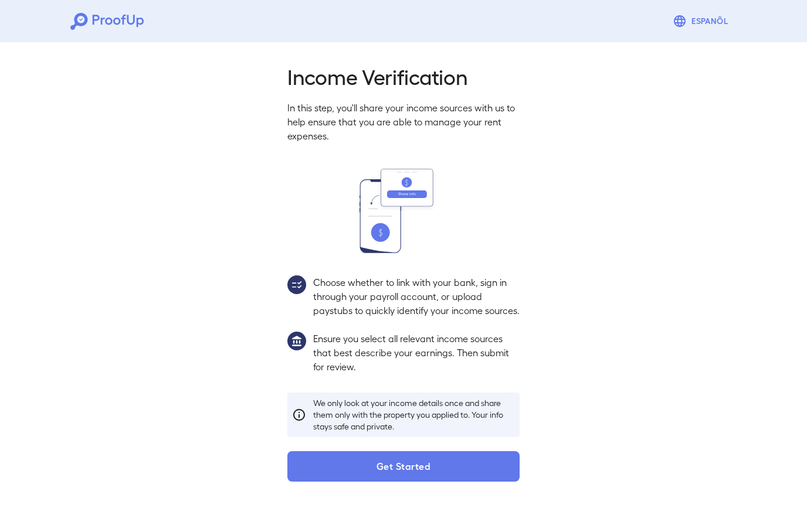  I want to click on p: Ensure you select all relevant income sources that best describe your earnings. Then submit for r..., so click(416, 353).